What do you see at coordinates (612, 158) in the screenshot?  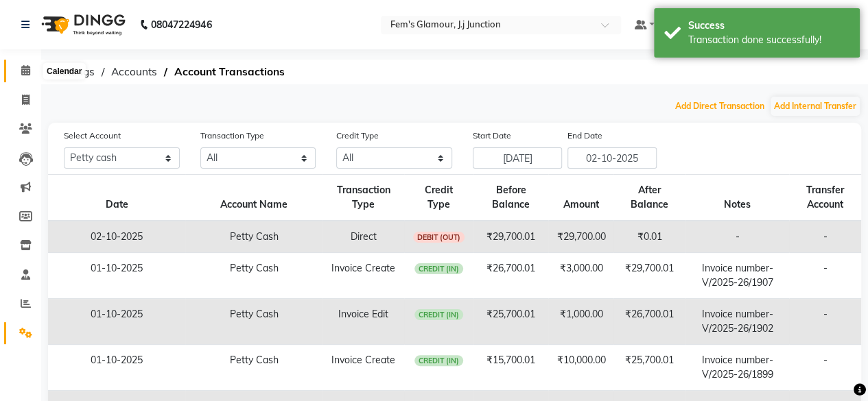 I see `input: End Date` at bounding box center [612, 158].